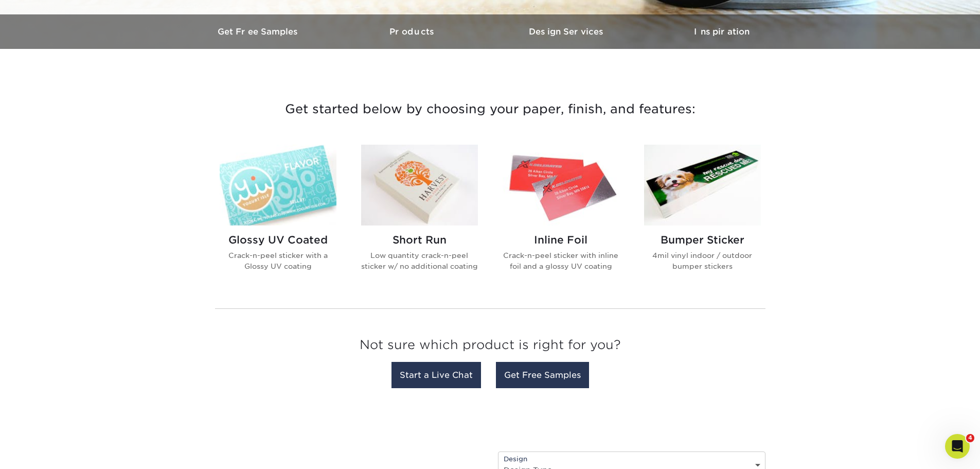  Describe the element at coordinates (567, 31) in the screenshot. I see `h3: Design Services` at that location.